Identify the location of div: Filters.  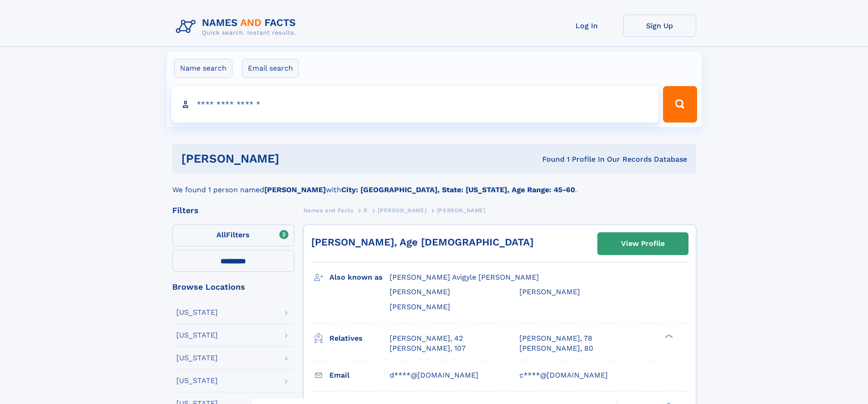
(233, 211).